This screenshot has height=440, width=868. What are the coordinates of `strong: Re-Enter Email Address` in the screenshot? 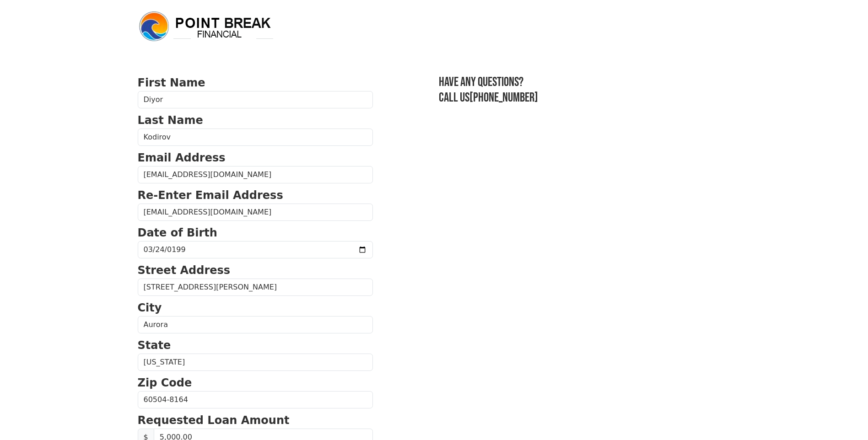 It's located at (211, 195).